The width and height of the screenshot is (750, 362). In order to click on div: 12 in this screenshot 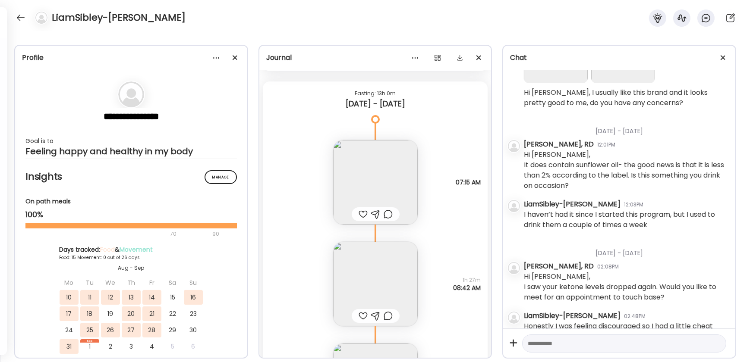, I will do `click(110, 298)`.